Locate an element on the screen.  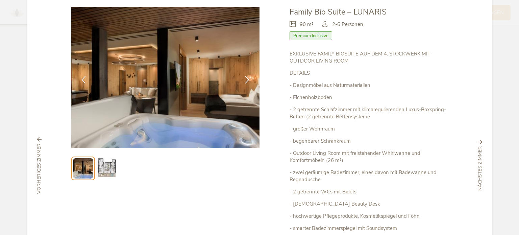
p: - zwei geräumige Badezimmer, eines davon mit Badewanne und Regendusche is located at coordinates (369, 176).